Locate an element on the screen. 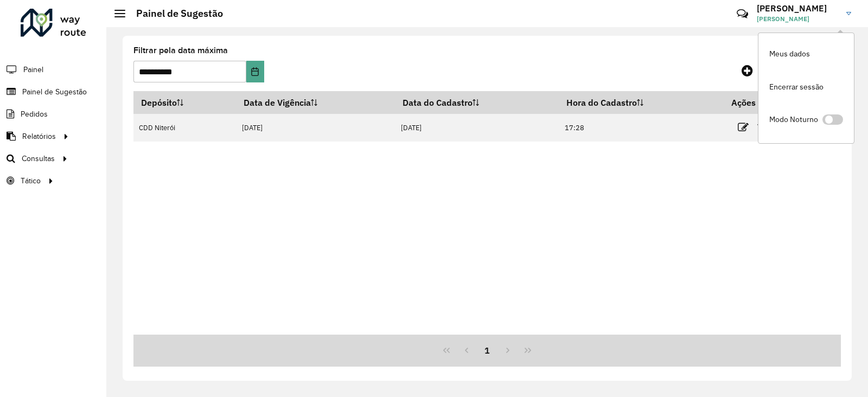 The width and height of the screenshot is (868, 397). th: Depósito is located at coordinates (184, 103).